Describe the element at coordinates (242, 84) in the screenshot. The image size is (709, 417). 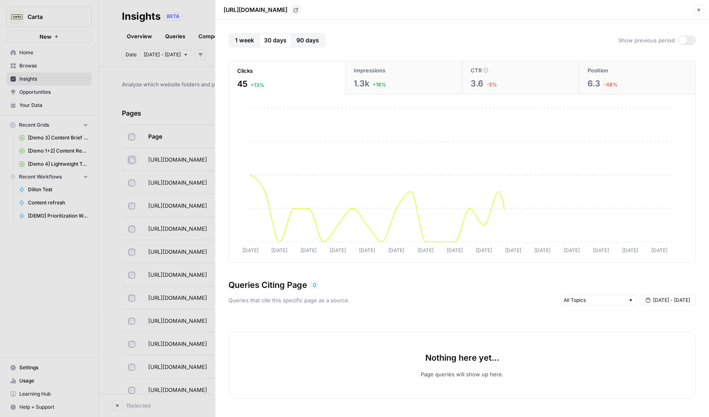
I see `span: 45` at that location.